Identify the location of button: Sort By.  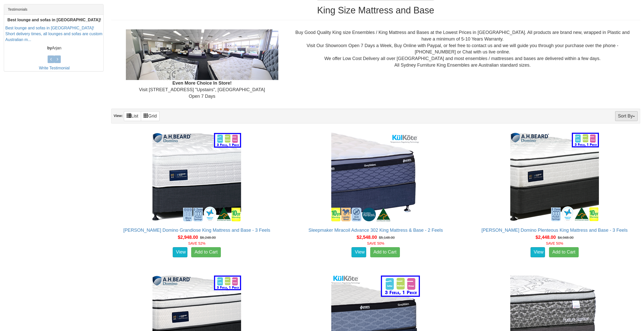
(626, 116).